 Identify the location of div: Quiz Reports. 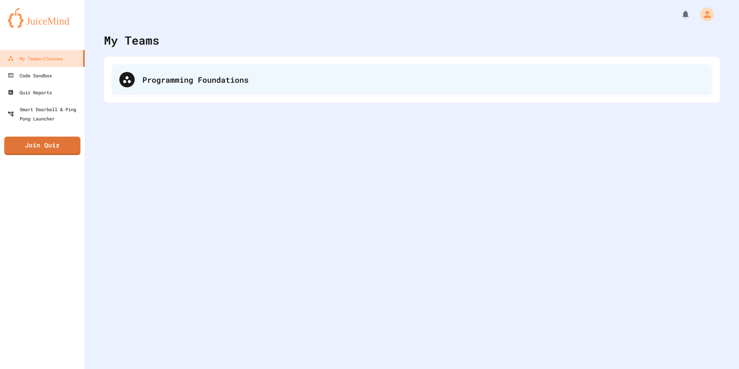
(30, 92).